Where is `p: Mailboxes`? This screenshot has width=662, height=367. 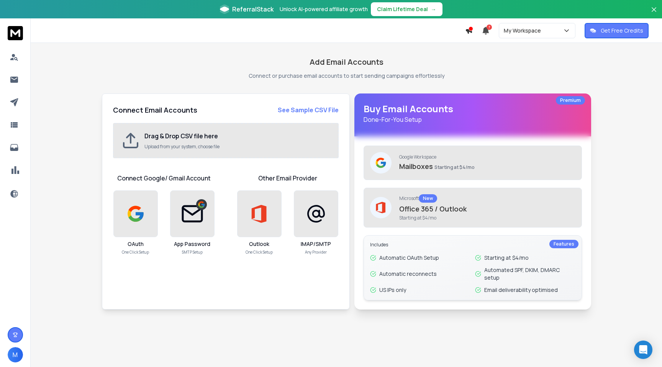 p: Mailboxes is located at coordinates (487, 166).